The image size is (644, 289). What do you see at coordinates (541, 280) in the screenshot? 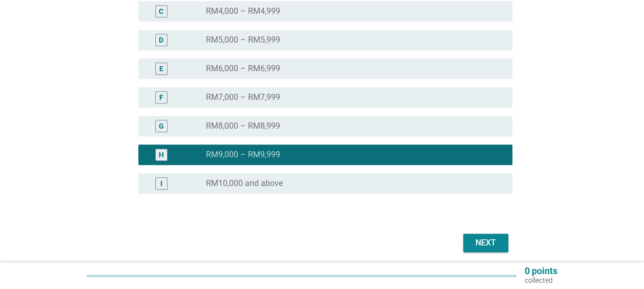
I see `p: collected` at bounding box center [541, 280].